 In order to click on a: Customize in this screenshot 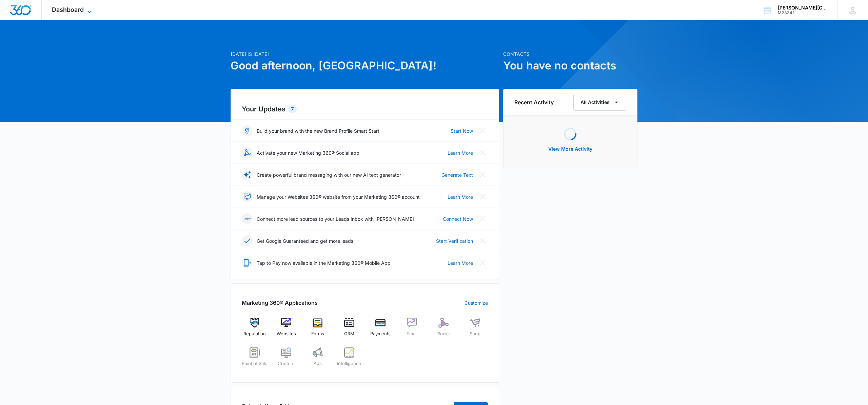, I will do `click(476, 303)`.